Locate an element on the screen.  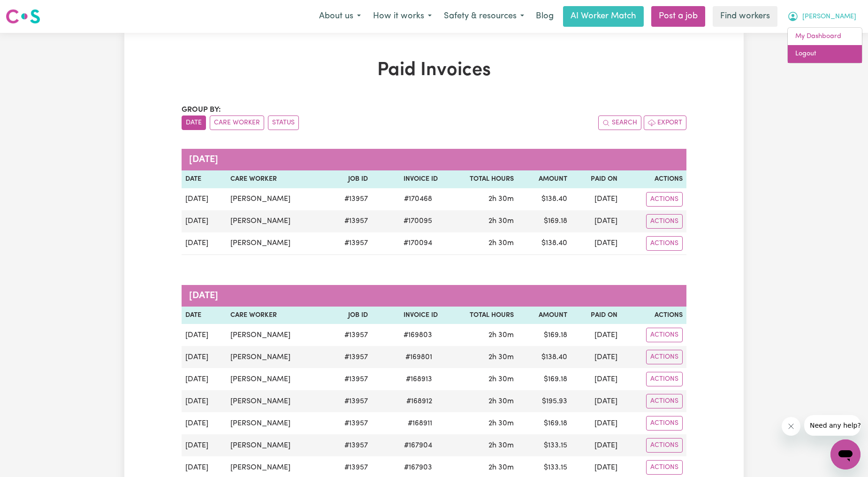
button: sort invoices by paid status is located at coordinates (284, 123).